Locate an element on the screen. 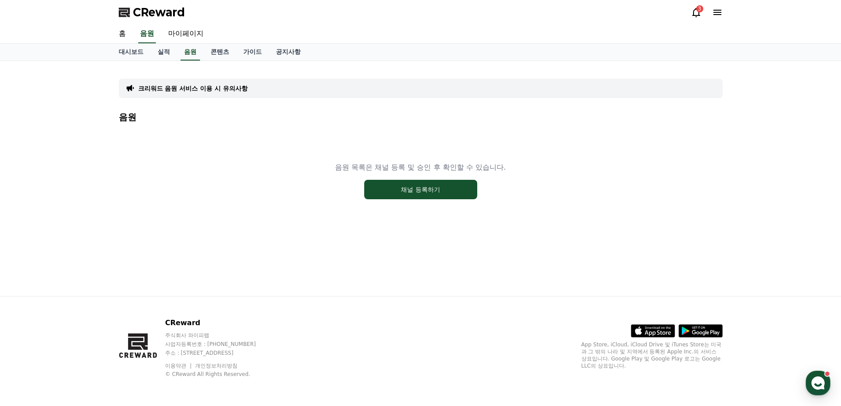 The width and height of the screenshot is (841, 406). a: 공지사항 is located at coordinates (288, 52).